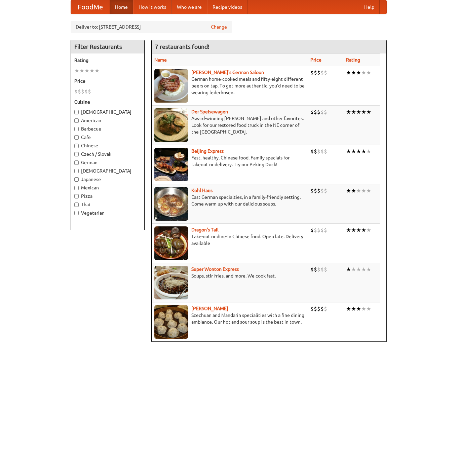 The height and width of the screenshot is (476, 457). Describe the element at coordinates (230, 201) in the screenshot. I see `p: East German specialties, in a family-friendly setting. Come warm up with our delicious soups.` at that location.